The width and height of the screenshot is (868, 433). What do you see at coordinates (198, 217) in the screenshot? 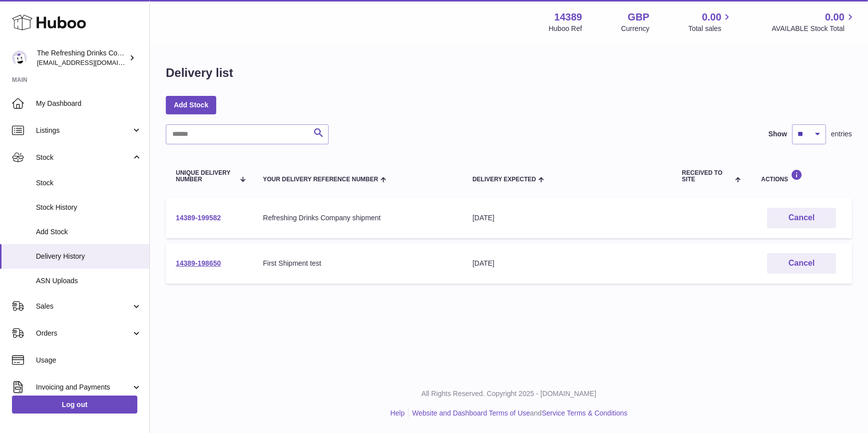
I see `a: 14389-199582` at bounding box center [198, 217].